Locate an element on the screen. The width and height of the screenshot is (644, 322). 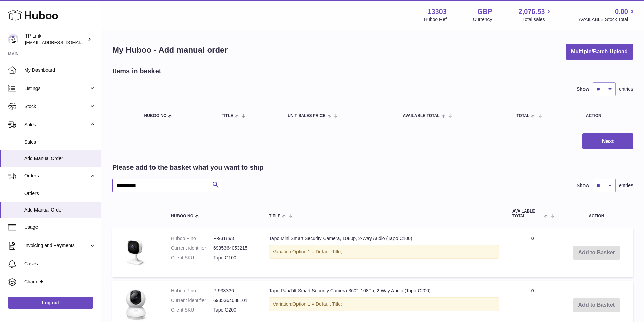
span: Channels is located at coordinates (61, 282).